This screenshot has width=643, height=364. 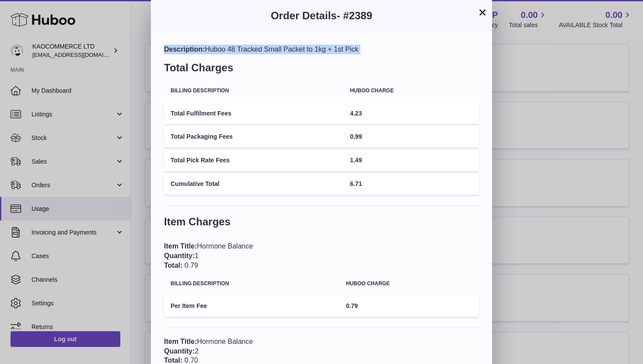 What do you see at coordinates (322, 70) in the screenshot?
I see `h3: Total Charges` at bounding box center [322, 70].